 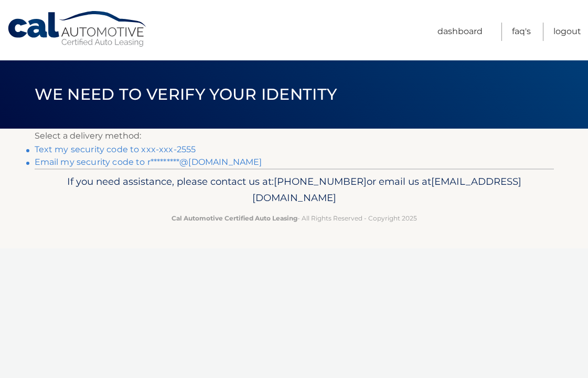 What do you see at coordinates (294, 218) in the screenshot?
I see `p: - All Rights Reserved - Copyright 2025` at bounding box center [294, 218].